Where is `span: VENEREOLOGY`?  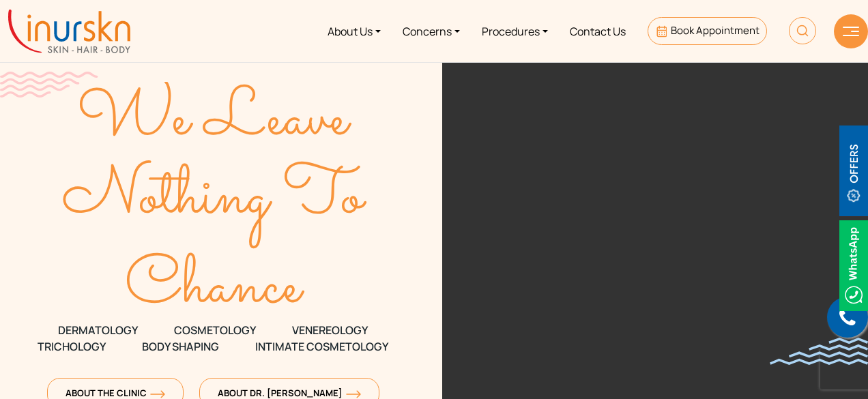
span: VENEREOLOGY is located at coordinates (330, 331).